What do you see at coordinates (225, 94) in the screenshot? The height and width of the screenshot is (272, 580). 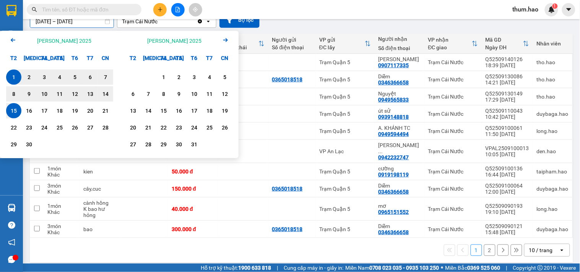 I see `div: Choose Chủ Nhật, tháng 10 12 2025. It's available.` at bounding box center [225, 94].